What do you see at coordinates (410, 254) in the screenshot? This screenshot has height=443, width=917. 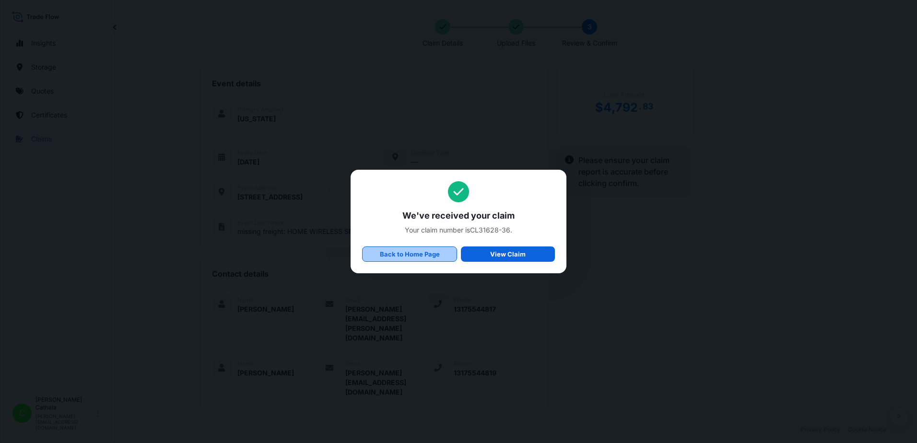 I see `p: Back to Home Page` at bounding box center [410, 254].